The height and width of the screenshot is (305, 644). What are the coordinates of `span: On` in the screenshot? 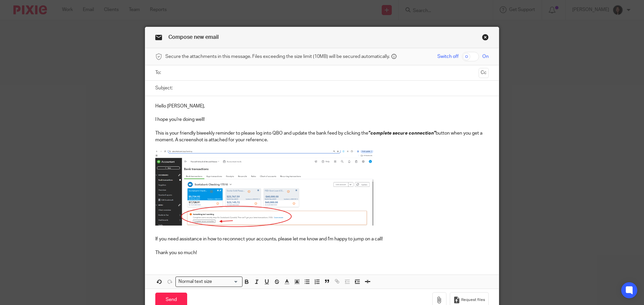 It's located at (485, 56).